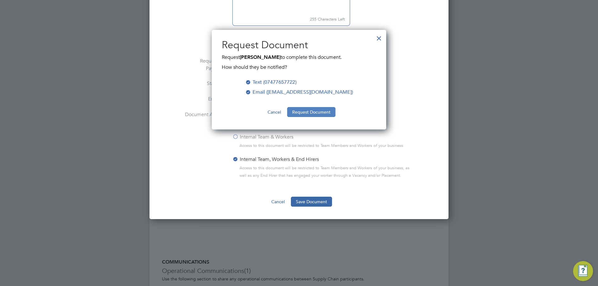 This screenshot has width=598, height=286. I want to click on button: Save Document, so click(312, 202).